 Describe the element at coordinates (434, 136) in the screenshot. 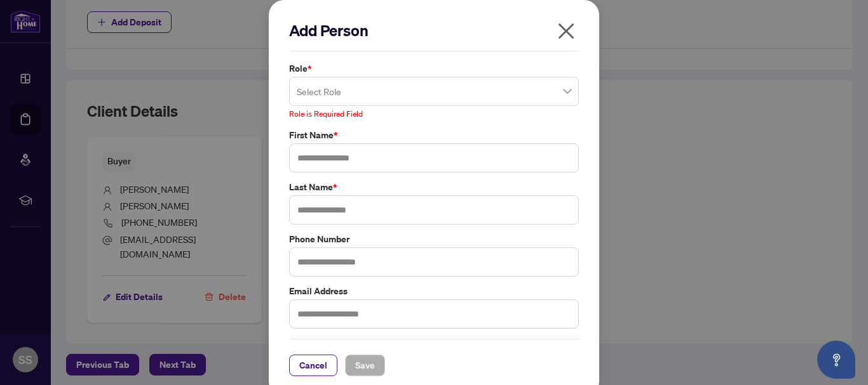

I see `label: First Name` at that location.